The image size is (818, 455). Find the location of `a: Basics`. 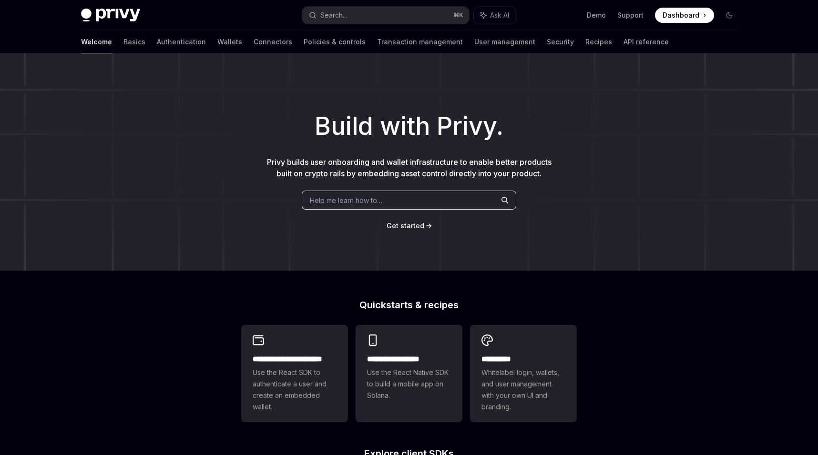

a: Basics is located at coordinates (134, 42).